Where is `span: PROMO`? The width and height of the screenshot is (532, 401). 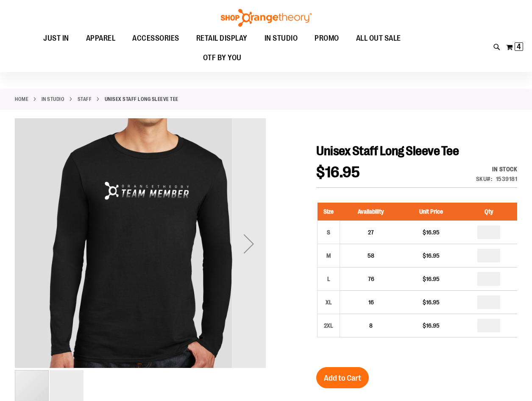 span: PROMO is located at coordinates (327, 38).